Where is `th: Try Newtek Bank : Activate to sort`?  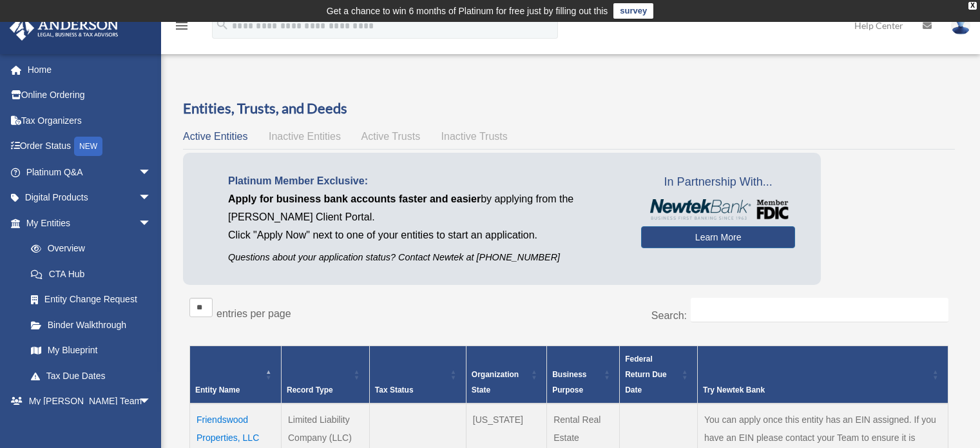
th: Try Newtek Bank : Activate to sort is located at coordinates (823, 375).